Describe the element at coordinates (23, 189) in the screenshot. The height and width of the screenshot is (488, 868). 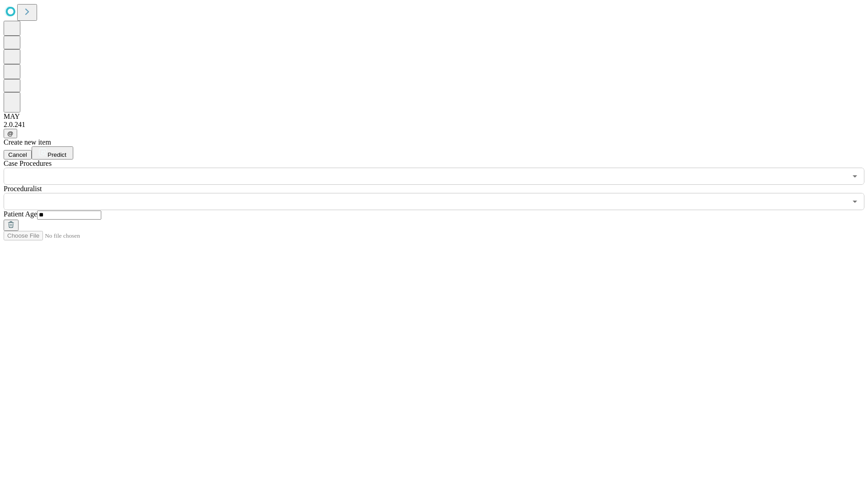
I see `span: Proceduralist` at that location.